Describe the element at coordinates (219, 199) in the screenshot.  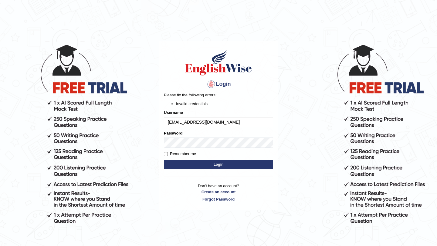
I see `a: Forgot Password` at that location.